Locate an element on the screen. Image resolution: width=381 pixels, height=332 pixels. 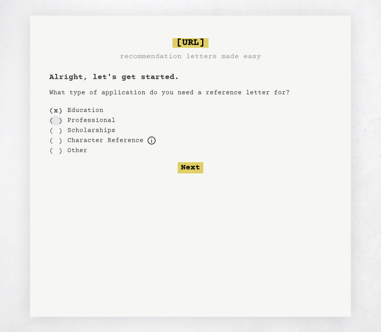
label: For example, loans, housing applications, parole, professional certification, etc. is located at coordinates (106, 140).